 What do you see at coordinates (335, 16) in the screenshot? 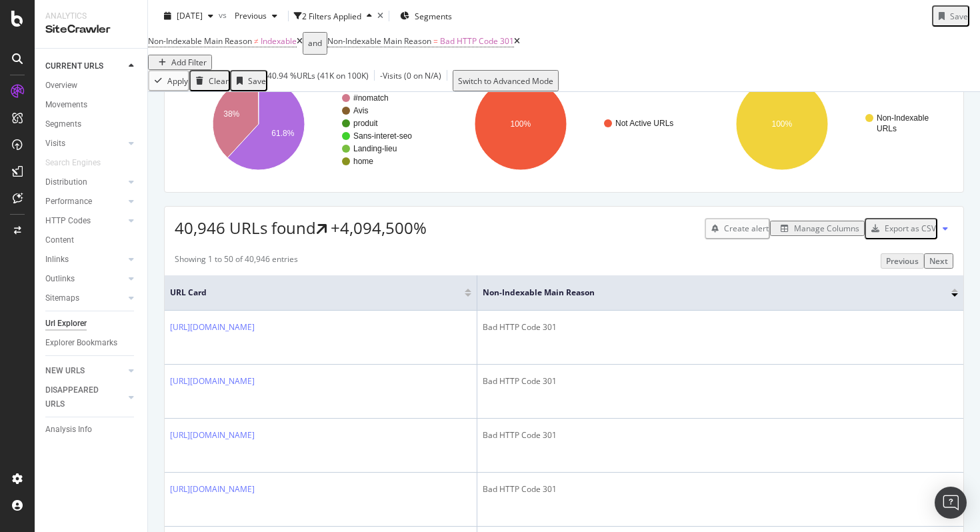
I see `button: 2 Filters Applied` at bounding box center [335, 16].